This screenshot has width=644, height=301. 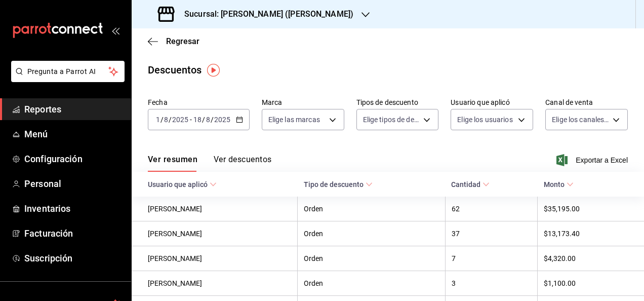 I want to click on th: 7, so click(x=491, y=259).